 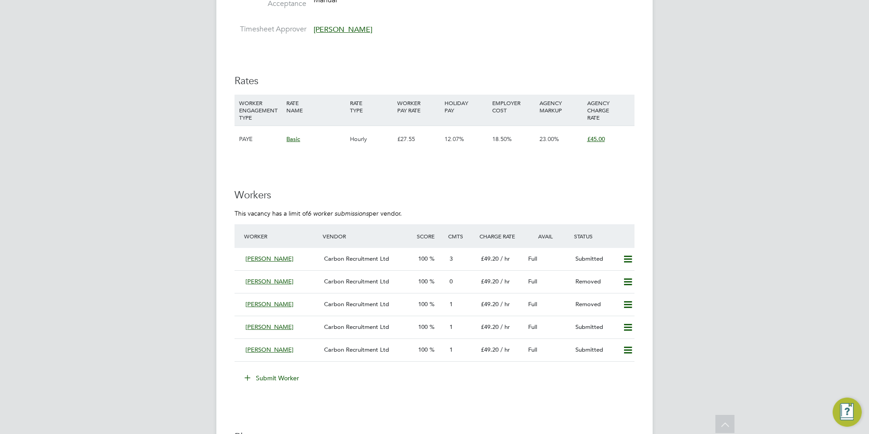 What do you see at coordinates (435, 213) in the screenshot?
I see `p: This vacancy has a limit of per vendor.` at bounding box center [435, 213].